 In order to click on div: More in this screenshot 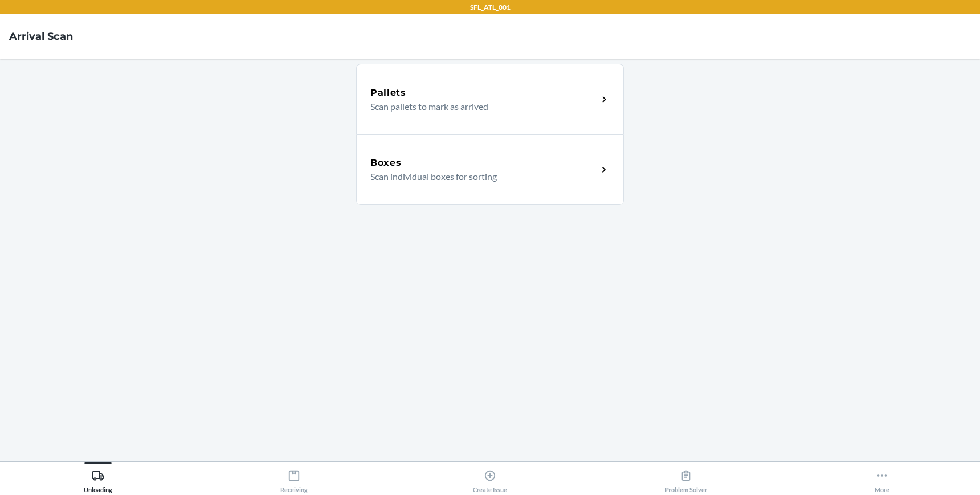, I will do `click(882, 479)`.